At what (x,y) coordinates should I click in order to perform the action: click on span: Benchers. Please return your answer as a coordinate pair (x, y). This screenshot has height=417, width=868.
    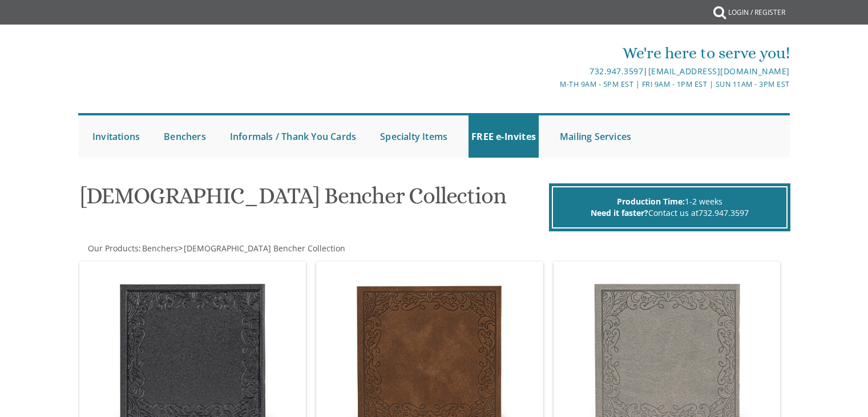
    Looking at the image, I should click on (160, 248).